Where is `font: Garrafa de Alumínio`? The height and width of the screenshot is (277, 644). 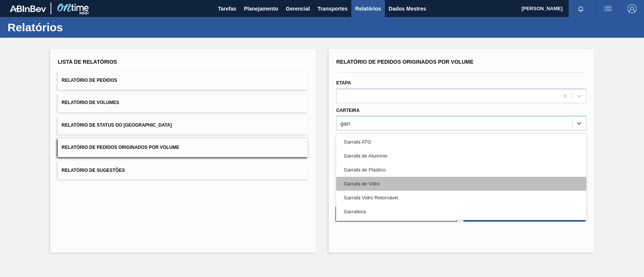
font: Garrafa de Alumínio is located at coordinates (365, 156).